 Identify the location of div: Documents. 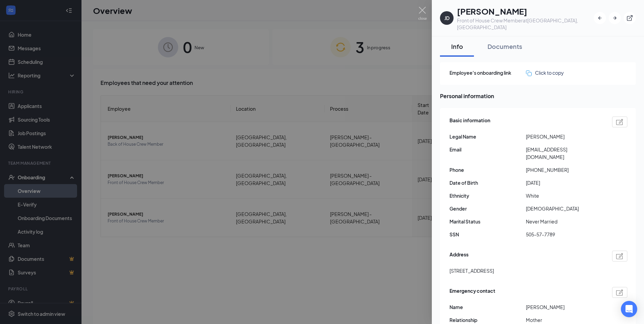
(505, 46).